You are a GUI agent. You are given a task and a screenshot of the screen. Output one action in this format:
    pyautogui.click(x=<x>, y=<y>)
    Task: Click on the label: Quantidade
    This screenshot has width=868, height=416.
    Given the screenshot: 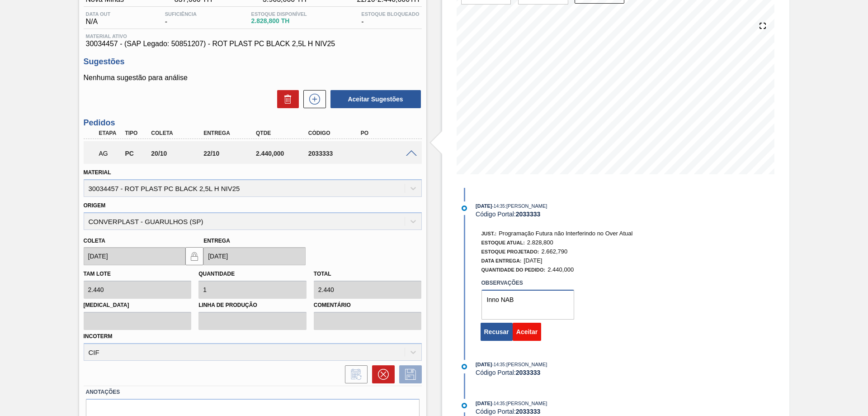 What is the action you would take?
    pyautogui.click(x=217, y=274)
    